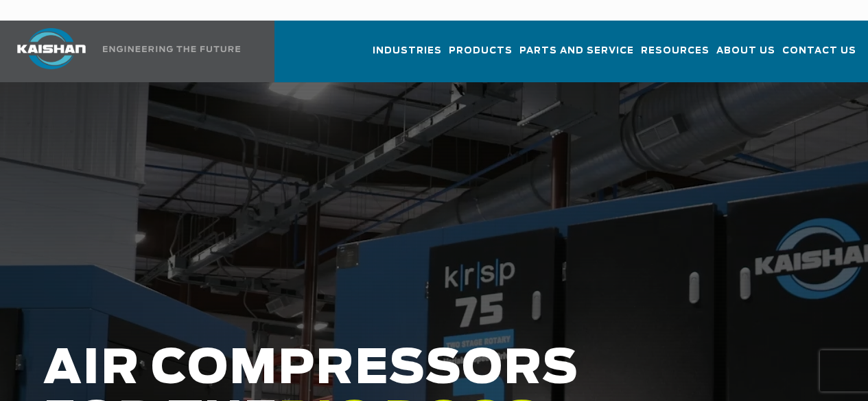 The width and height of the screenshot is (868, 401). What do you see at coordinates (746, 56) in the screenshot?
I see `a: About Us` at bounding box center [746, 56].